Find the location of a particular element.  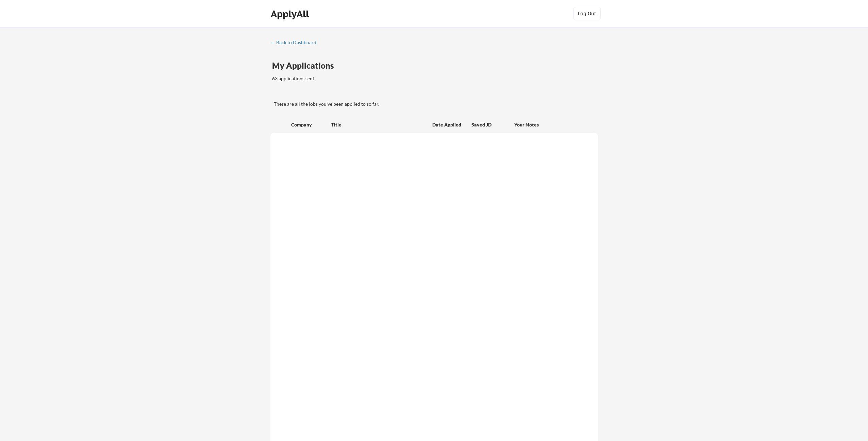

div: 63 applications sent is located at coordinates (337, 79).